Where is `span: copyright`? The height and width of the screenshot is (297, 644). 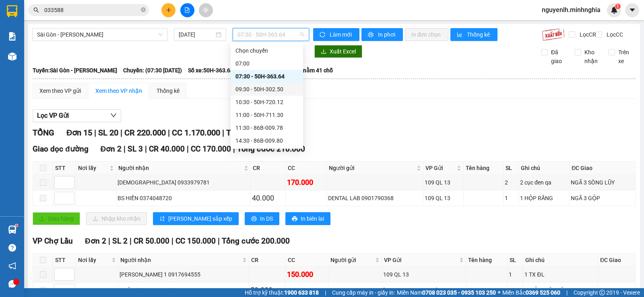 span: copyright is located at coordinates (602, 292).